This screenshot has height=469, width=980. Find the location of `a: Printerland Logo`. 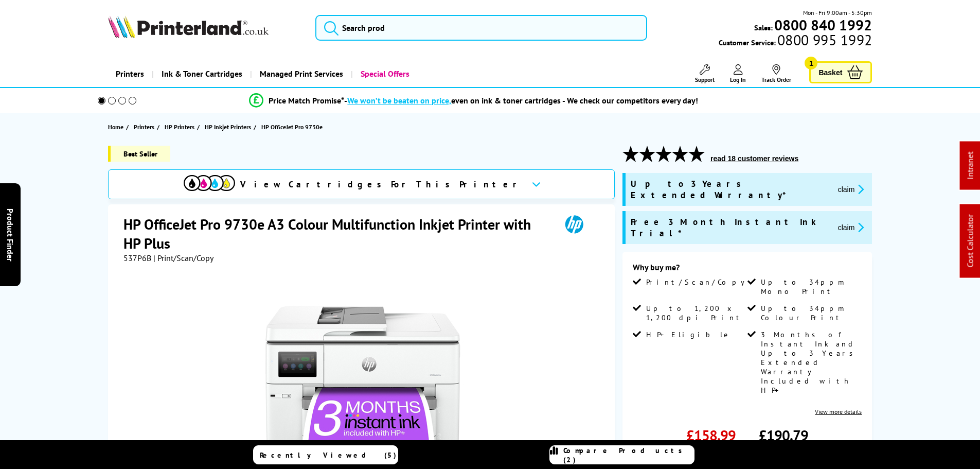

a: Printerland Logo is located at coordinates (205, 28).